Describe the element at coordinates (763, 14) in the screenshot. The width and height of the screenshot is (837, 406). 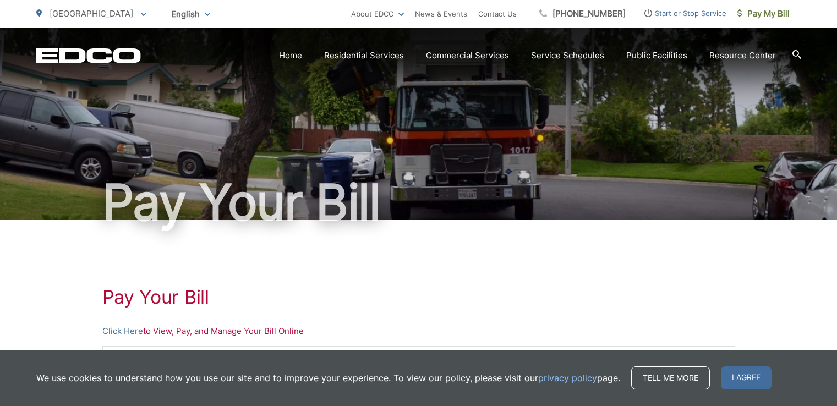
I see `span: Pay My Bill` at that location.